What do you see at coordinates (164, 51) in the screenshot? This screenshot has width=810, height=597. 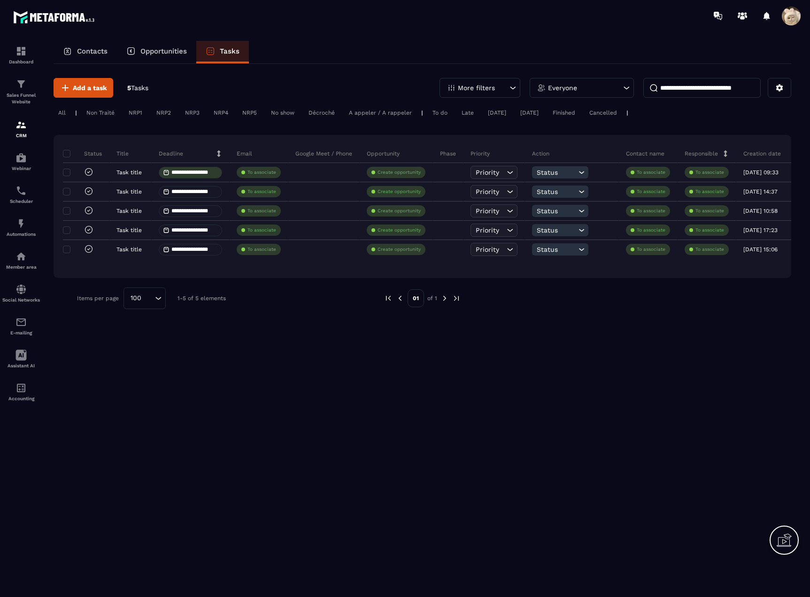 I see `p: Opportunities` at bounding box center [164, 51].